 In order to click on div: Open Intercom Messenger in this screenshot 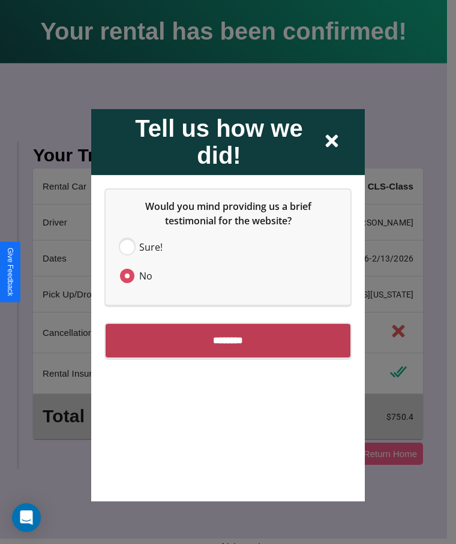, I will do `click(26, 518)`.